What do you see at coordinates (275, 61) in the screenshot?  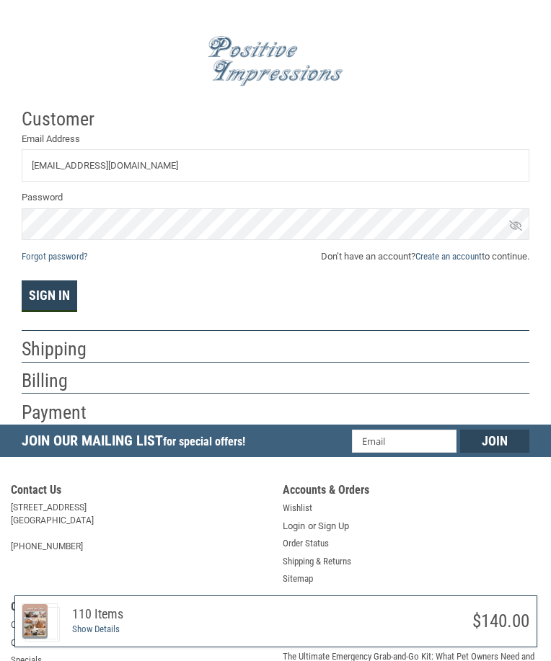 I see `img: Positive Impressions` at bounding box center [275, 61].